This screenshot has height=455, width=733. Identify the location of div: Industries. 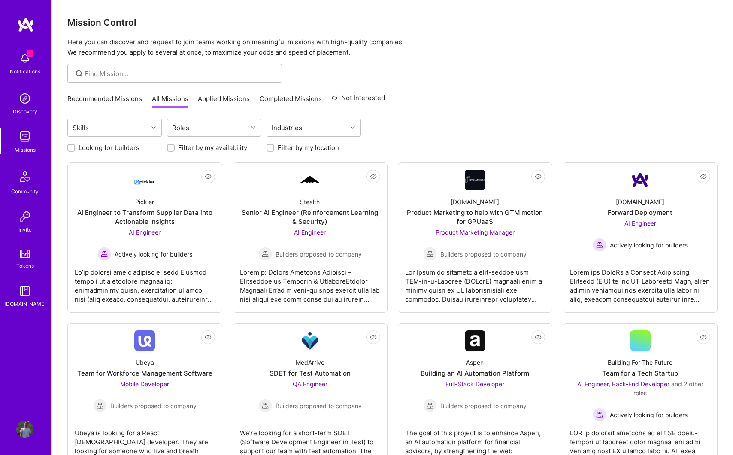
(287, 127).